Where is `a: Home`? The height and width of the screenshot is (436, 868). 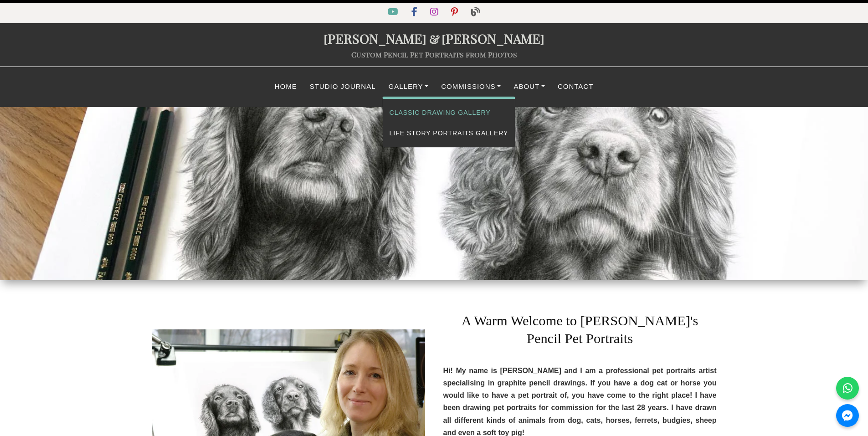 a: Home is located at coordinates (285, 86).